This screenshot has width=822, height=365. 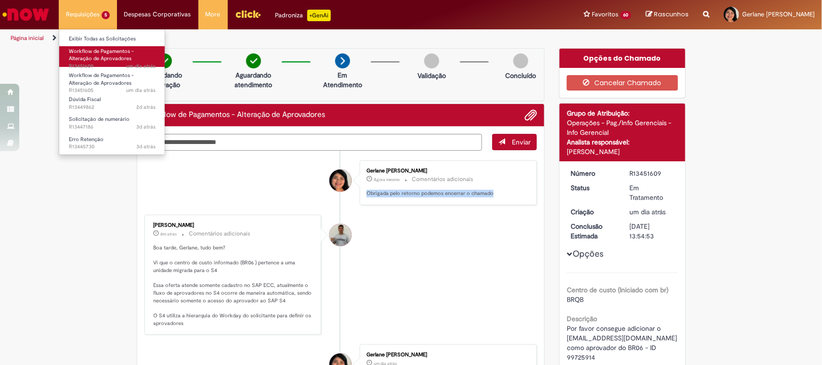 I want to click on ul: Requisições, so click(x=112, y=92).